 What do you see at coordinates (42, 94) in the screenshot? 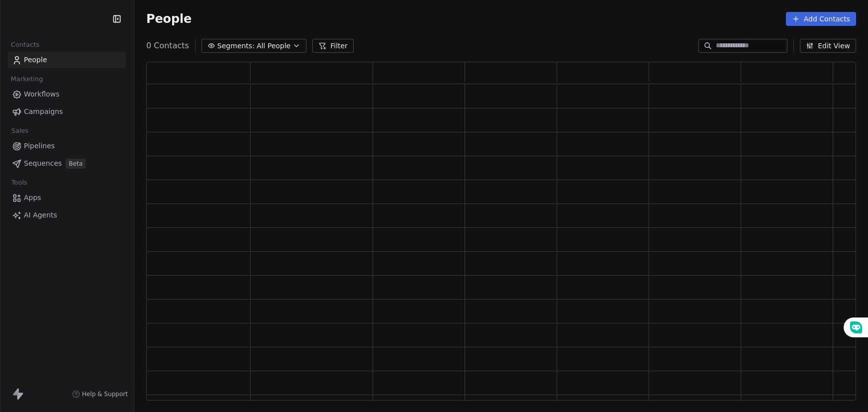
I see `span: Workflows` at bounding box center [42, 94].